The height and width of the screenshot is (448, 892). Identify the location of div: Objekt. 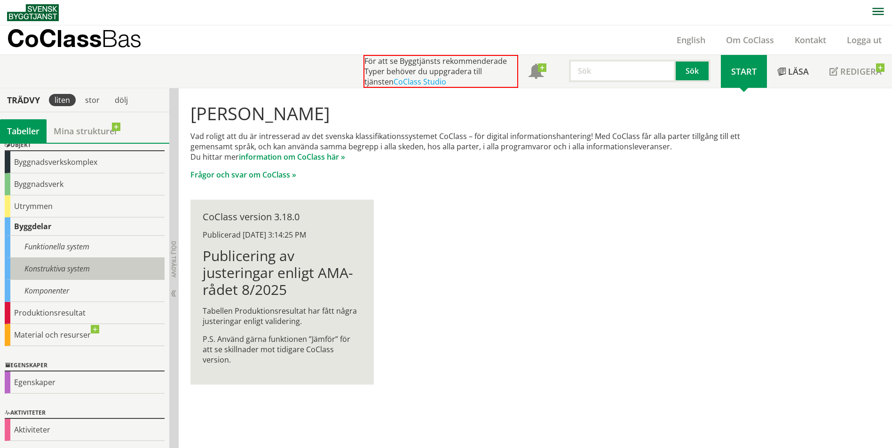
(85, 146).